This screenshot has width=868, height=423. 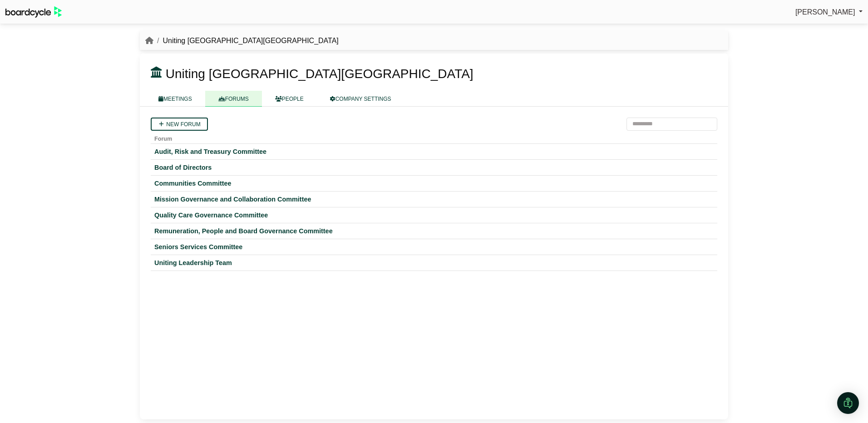 I want to click on a: PEOPLE, so click(x=289, y=98).